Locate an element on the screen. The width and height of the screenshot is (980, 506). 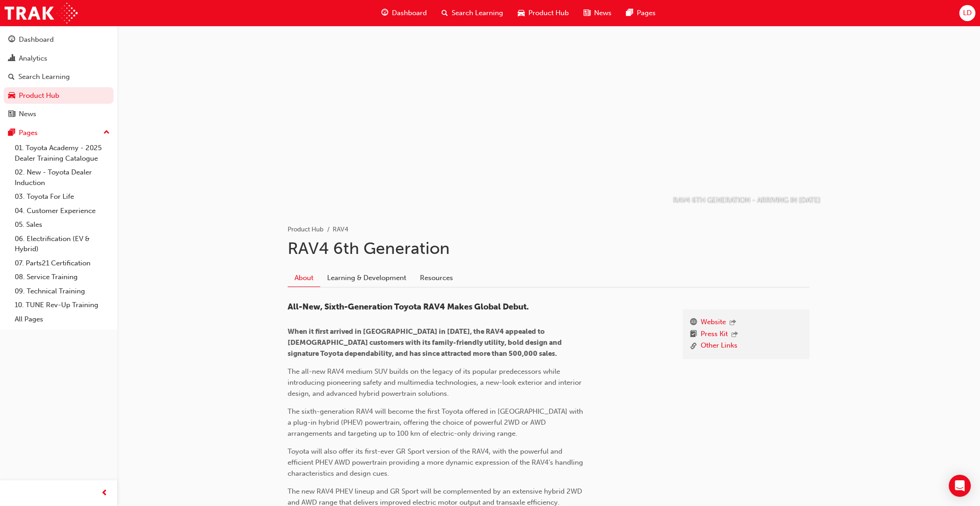
div: News is located at coordinates (28, 114).